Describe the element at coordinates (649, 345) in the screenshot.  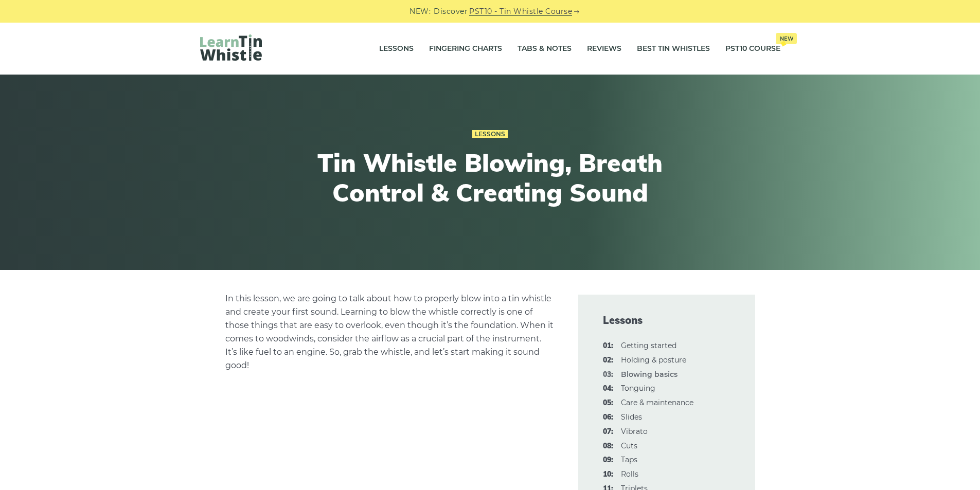
I see `a: 01:Getting started` at that location.